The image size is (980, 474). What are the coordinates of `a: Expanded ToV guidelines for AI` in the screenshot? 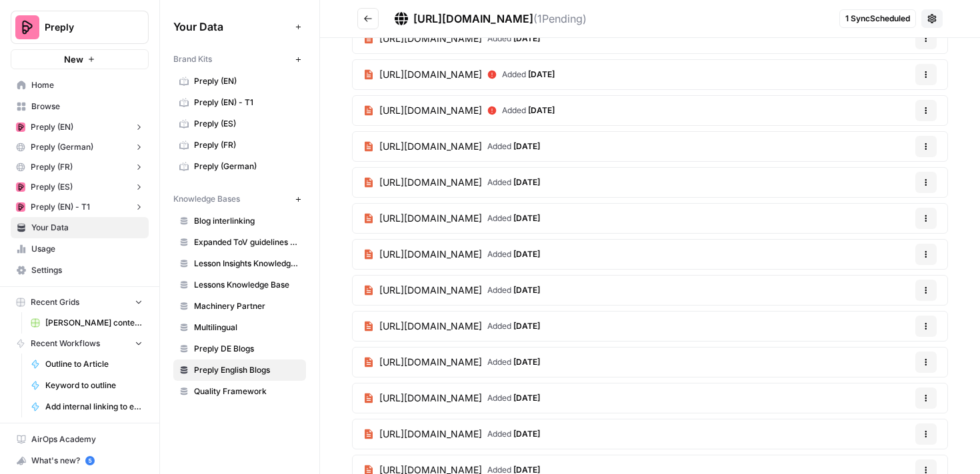 It's located at (240, 242).